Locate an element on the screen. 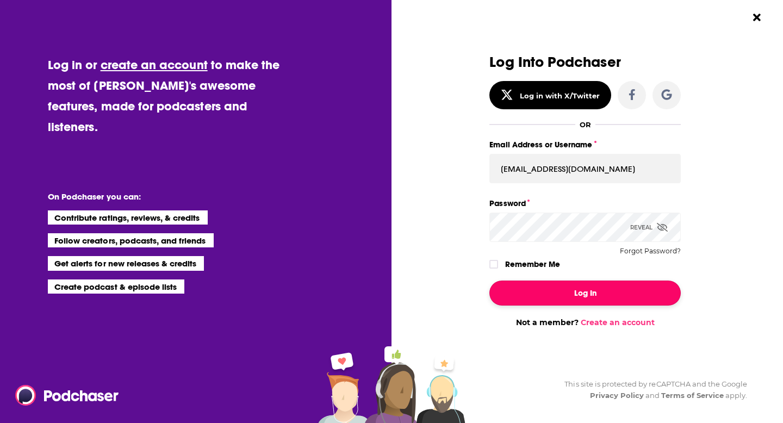 This screenshot has height=423, width=783. a: Privacy Policy is located at coordinates (617, 395).